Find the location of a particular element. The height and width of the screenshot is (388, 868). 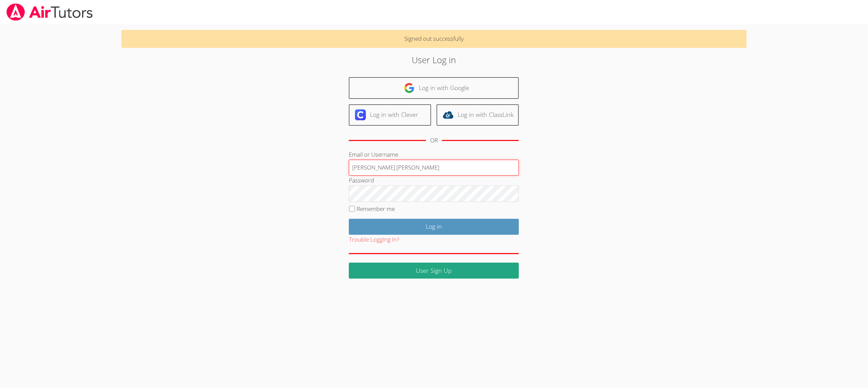

a: Log in with Google is located at coordinates (434, 88).